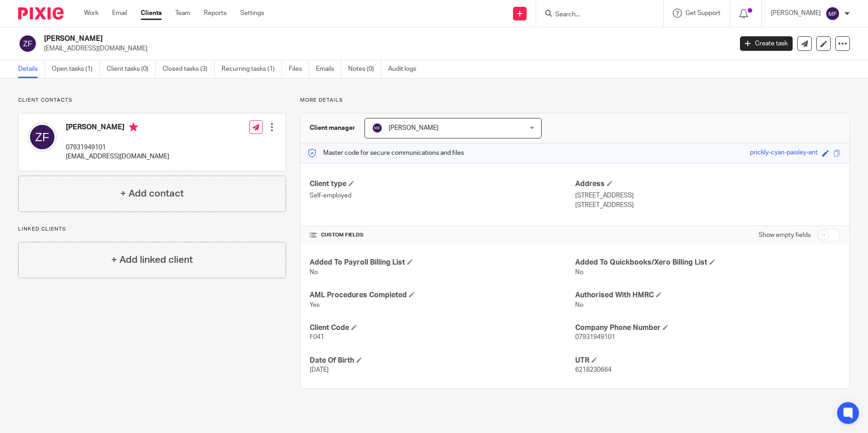 This screenshot has width=868, height=433. I want to click on h3: Client manager, so click(333, 128).